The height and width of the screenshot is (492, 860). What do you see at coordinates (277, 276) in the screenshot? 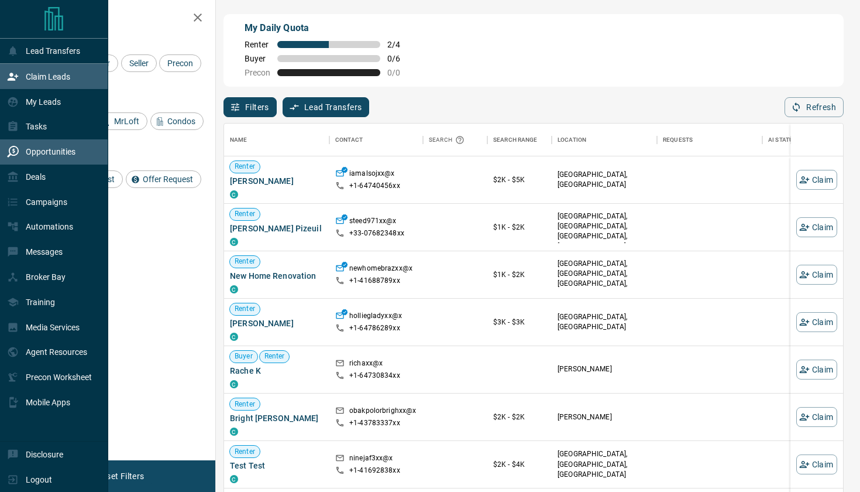
I see `span: New Home Renovation` at bounding box center [277, 276].